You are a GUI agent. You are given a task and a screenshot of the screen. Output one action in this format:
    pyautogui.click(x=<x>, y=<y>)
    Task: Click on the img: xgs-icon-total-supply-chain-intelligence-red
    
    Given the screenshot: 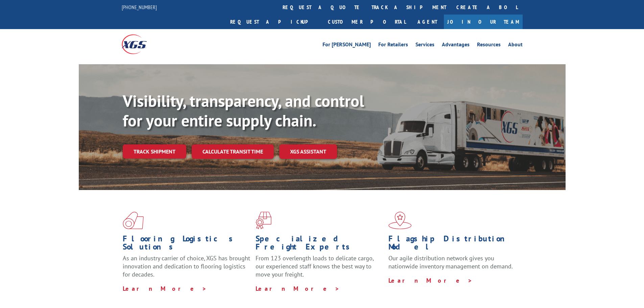 What is the action you would take?
    pyautogui.click(x=133, y=221)
    